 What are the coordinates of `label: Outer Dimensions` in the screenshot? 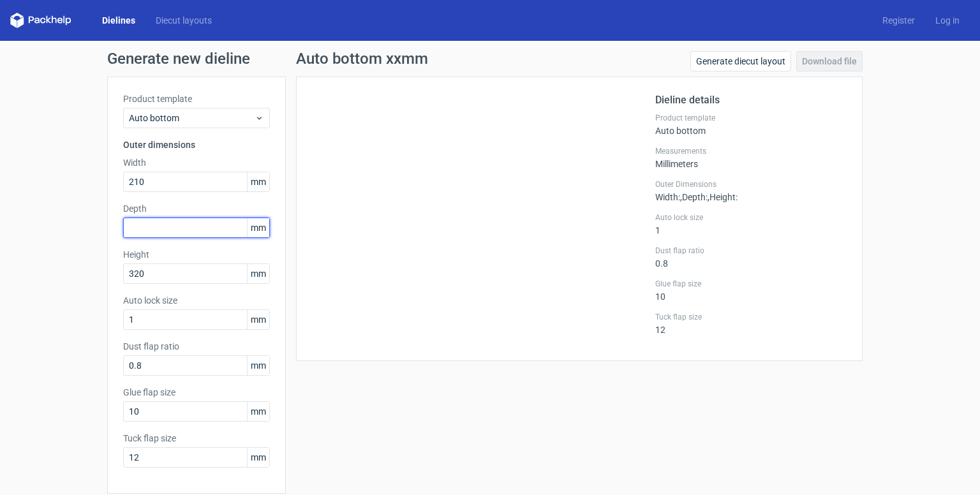 It's located at (751, 184).